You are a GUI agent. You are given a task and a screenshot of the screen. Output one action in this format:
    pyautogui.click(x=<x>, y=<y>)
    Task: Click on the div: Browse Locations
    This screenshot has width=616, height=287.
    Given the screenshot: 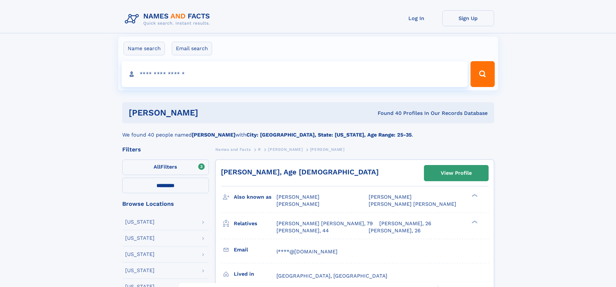 What is the action you would take?
    pyautogui.click(x=166, y=204)
    